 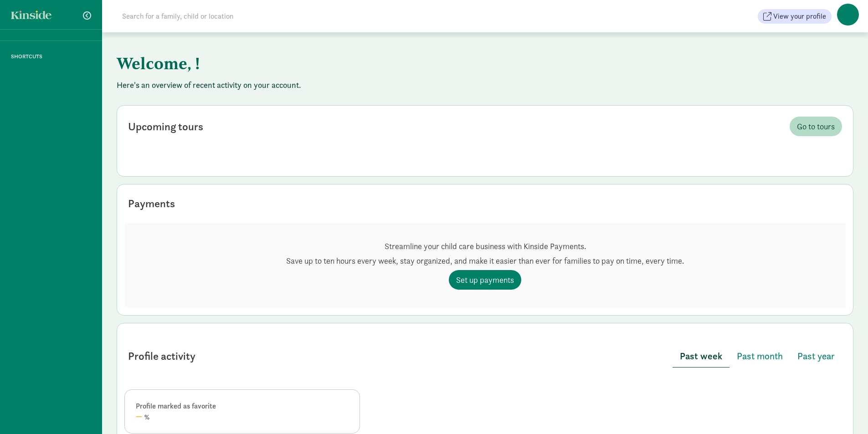 I want to click on span: View your profile, so click(x=800, y=16).